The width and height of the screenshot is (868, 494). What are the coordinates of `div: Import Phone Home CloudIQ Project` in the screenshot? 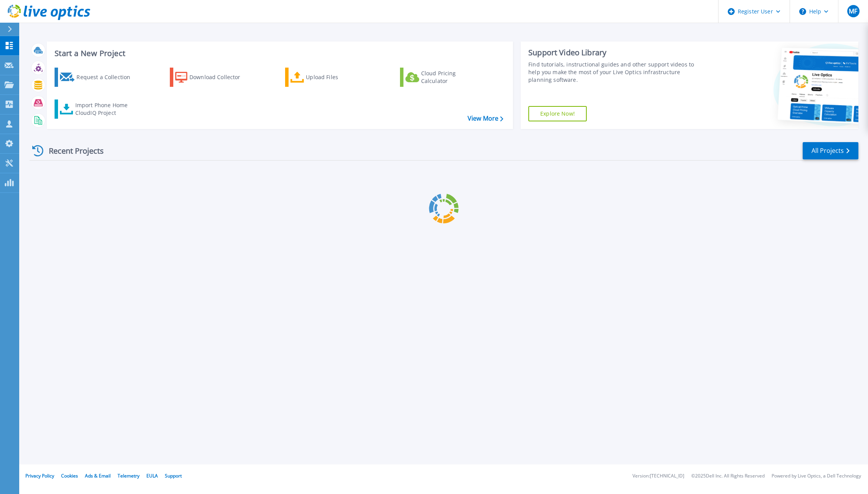 It's located at (105, 109).